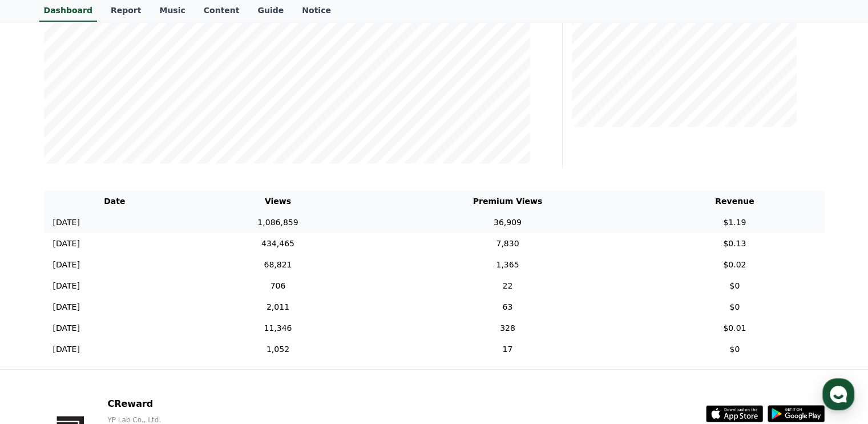 This screenshot has width=868, height=424. I want to click on td: 434,465, so click(278, 243).